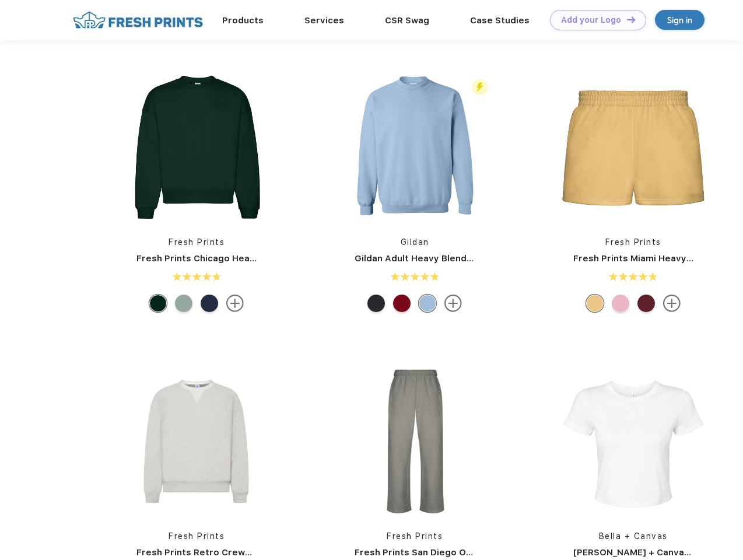  Describe the element at coordinates (477, 552) in the screenshot. I see `a: Fresh Prints San Diego Open Heavyweight Sweatpants` at that location.